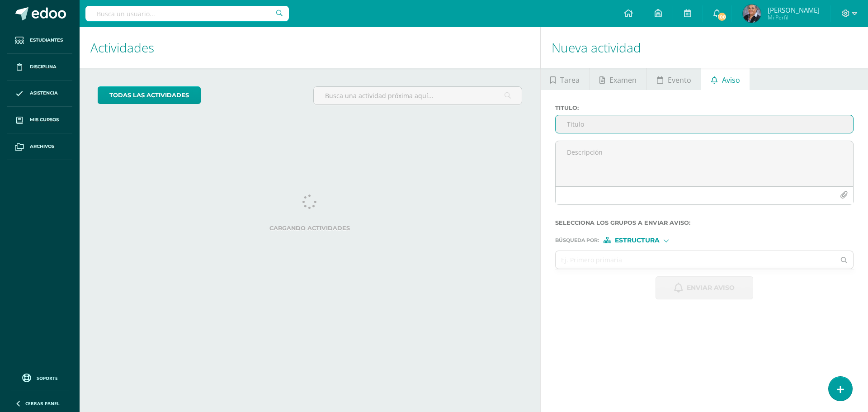 This screenshot has width=868, height=412. I want to click on span: Disciplina, so click(43, 67).